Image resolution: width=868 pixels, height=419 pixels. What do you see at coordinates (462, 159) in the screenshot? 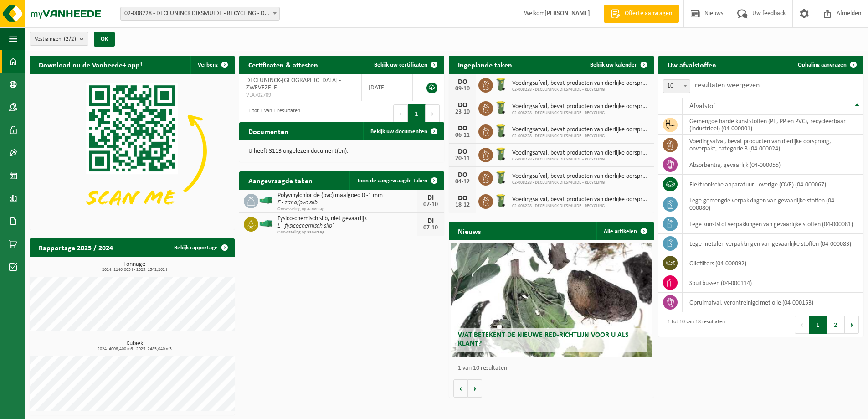
I see `div: 20-11` at bounding box center [462, 159].